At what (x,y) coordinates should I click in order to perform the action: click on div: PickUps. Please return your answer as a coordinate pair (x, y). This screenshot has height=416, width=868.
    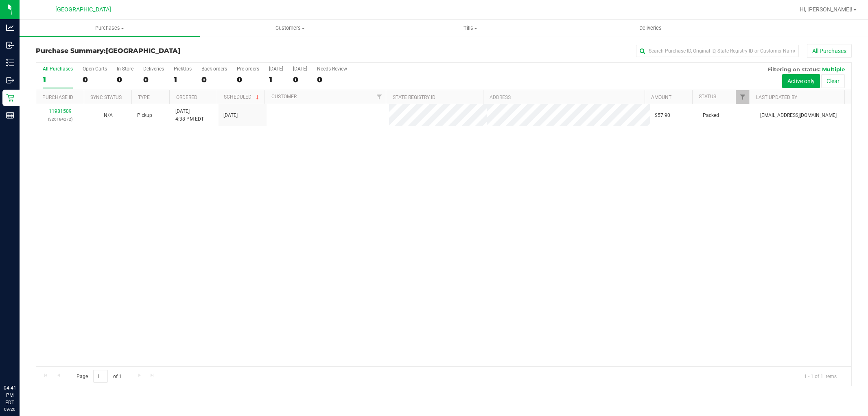
    Looking at the image, I should click on (183, 69).